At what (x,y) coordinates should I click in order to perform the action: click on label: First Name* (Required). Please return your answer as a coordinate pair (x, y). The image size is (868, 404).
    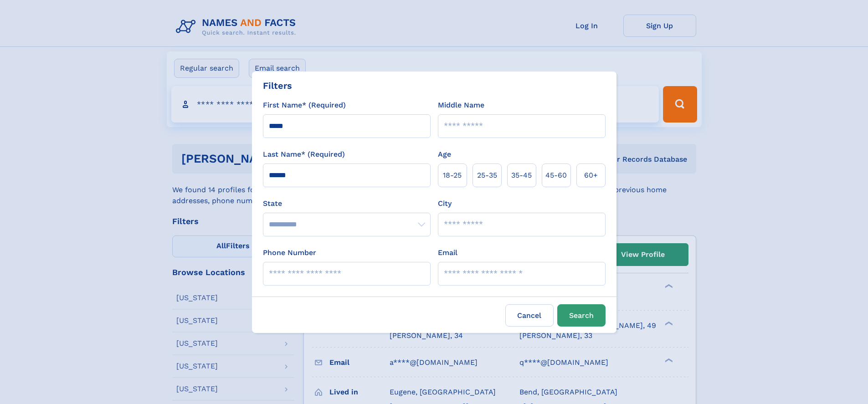
    Looking at the image, I should click on (305, 105).